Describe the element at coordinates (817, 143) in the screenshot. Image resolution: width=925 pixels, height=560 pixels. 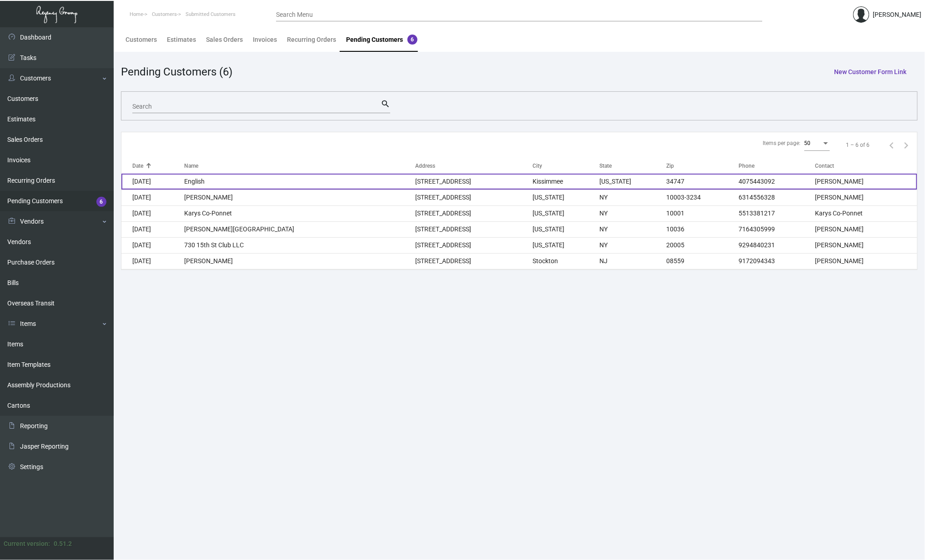
I see `mat-select: Items per page:` at that location.